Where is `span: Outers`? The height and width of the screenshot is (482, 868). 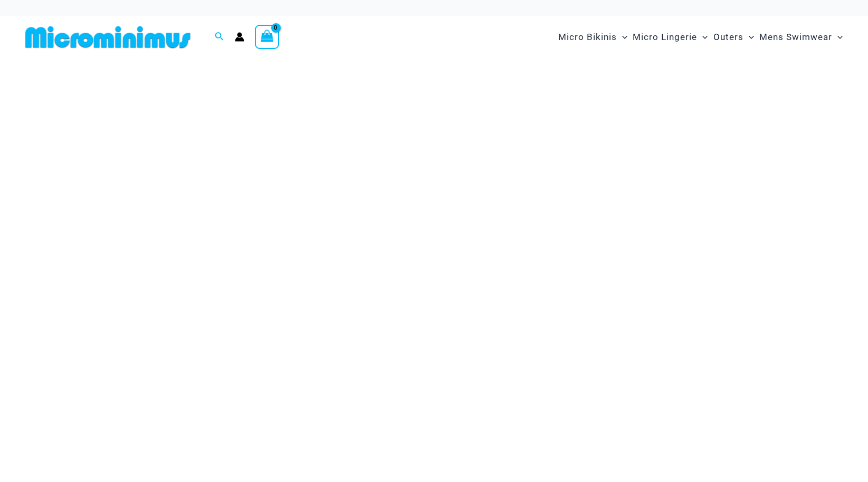
span: Outers is located at coordinates (728, 37).